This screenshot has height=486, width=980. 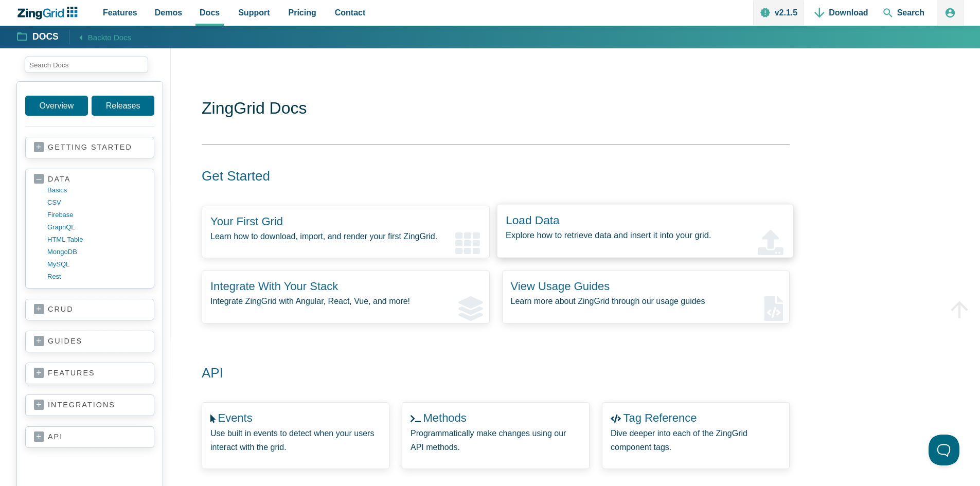 What do you see at coordinates (96, 227) in the screenshot?
I see `a: GraphQL` at bounding box center [96, 227].